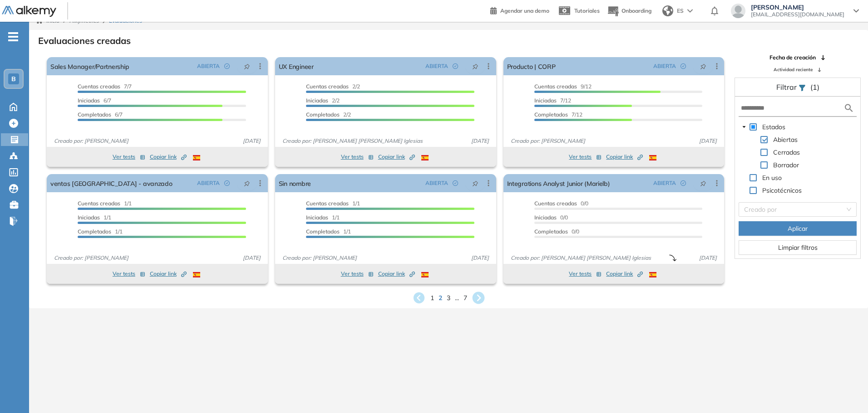  Describe the element at coordinates (793, 69) in the screenshot. I see `span: Actividad reciente` at that location.